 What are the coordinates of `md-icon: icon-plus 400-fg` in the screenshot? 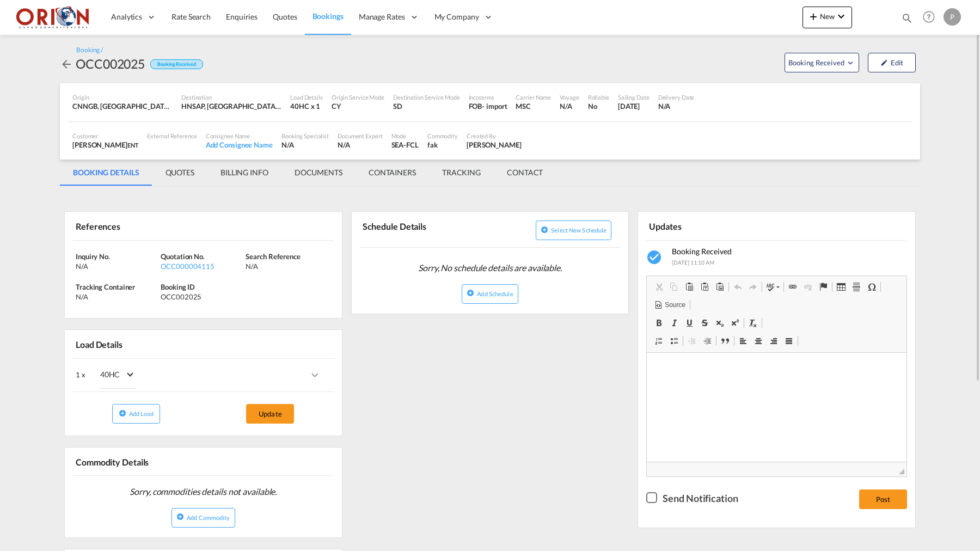 It's located at (813, 17).